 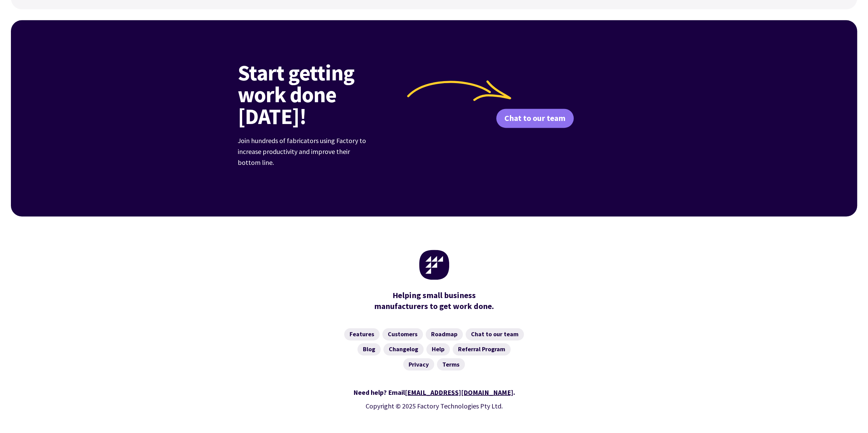 What do you see at coordinates (434, 392) in the screenshot?
I see `div: Need help? Email .` at bounding box center [434, 392].